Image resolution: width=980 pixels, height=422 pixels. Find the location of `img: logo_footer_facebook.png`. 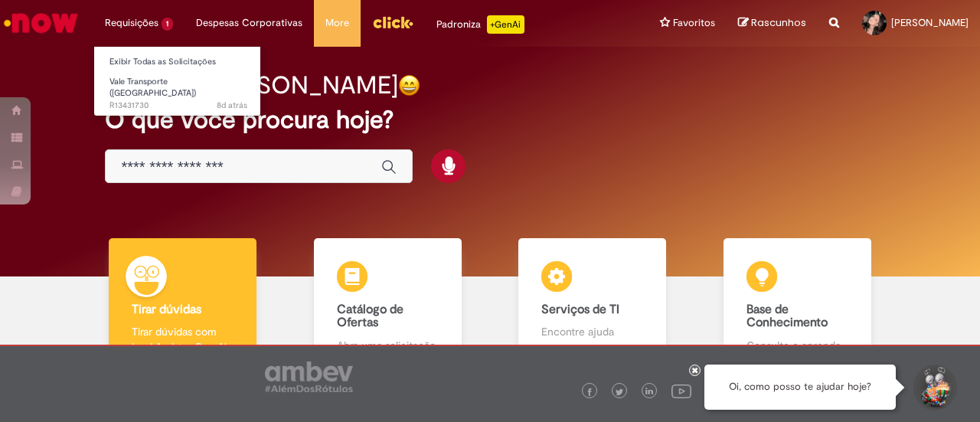

img: logo_footer_facebook.png is located at coordinates (589, 393).